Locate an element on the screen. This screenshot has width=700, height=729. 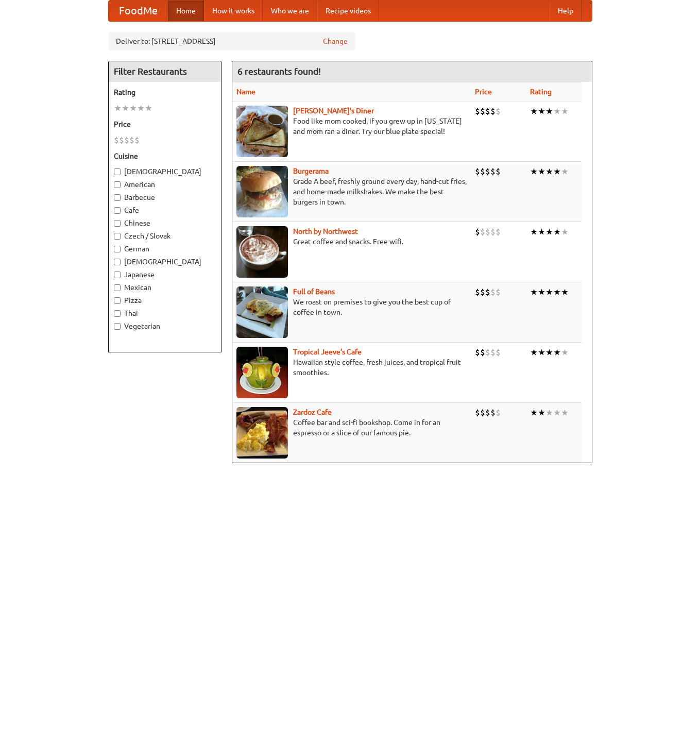
a: Who we are is located at coordinates (290, 11).